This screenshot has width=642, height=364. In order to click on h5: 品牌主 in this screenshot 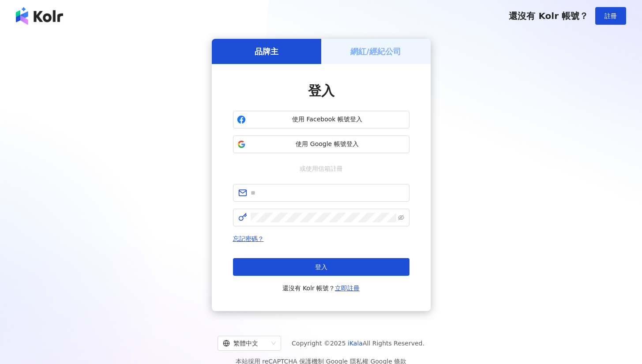, I will do `click(267, 51)`.